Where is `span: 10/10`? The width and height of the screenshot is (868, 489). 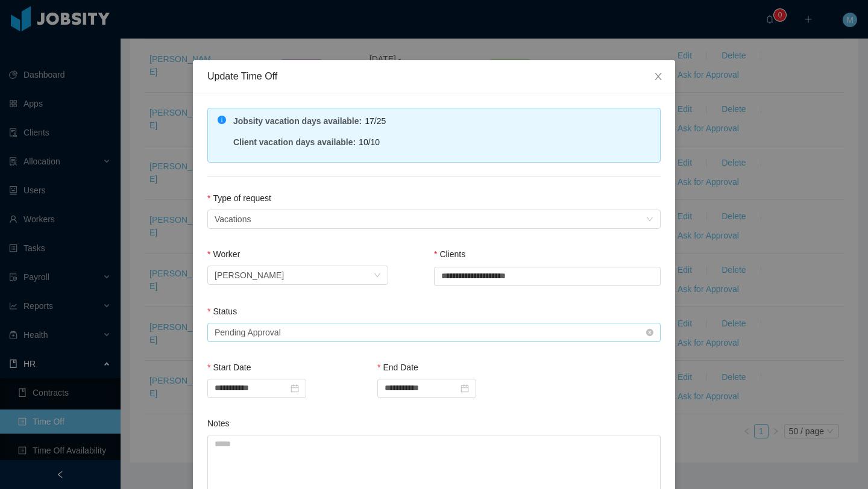 span: 10/10 is located at coordinates (369, 142).